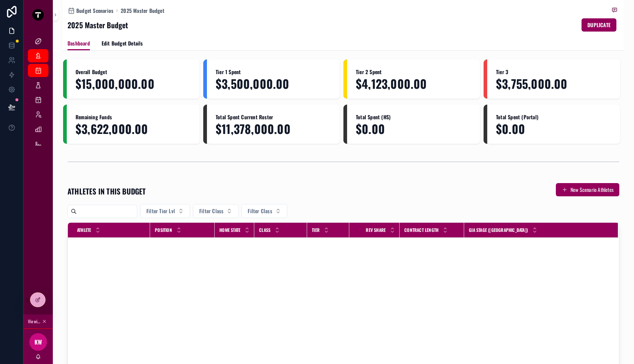 This screenshot has height=364, width=634. Describe the element at coordinates (133, 129) in the screenshot. I see `span: $3,622,000.00` at that location.